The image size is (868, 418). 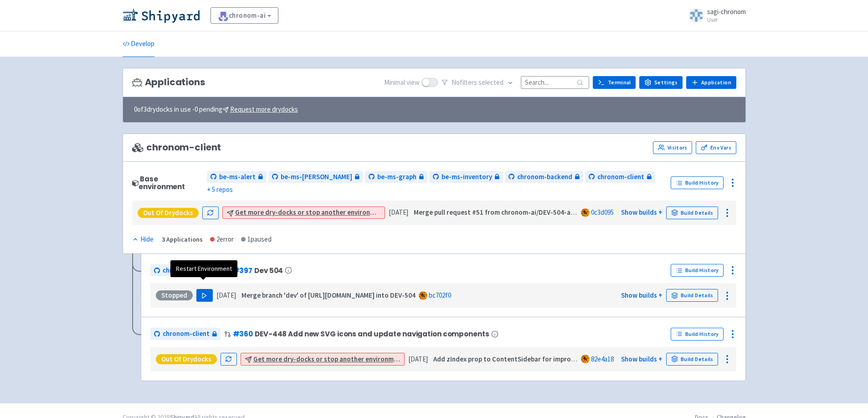 I want to click on div: Stopped, so click(x=174, y=296).